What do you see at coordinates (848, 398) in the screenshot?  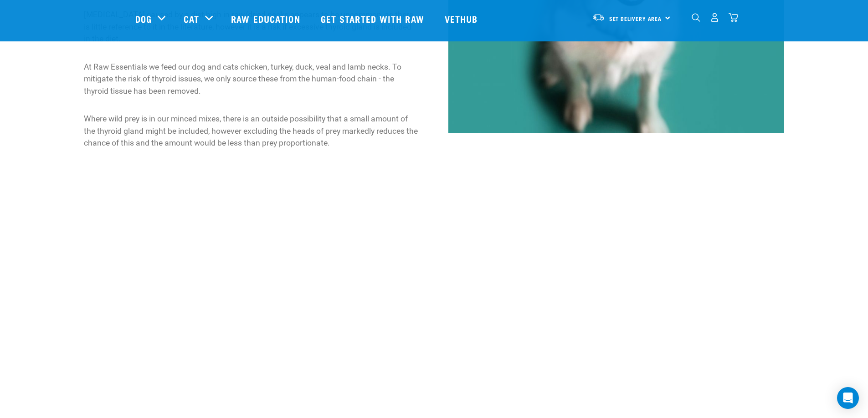 I see `div: Open Intercom Messenger` at bounding box center [848, 398].